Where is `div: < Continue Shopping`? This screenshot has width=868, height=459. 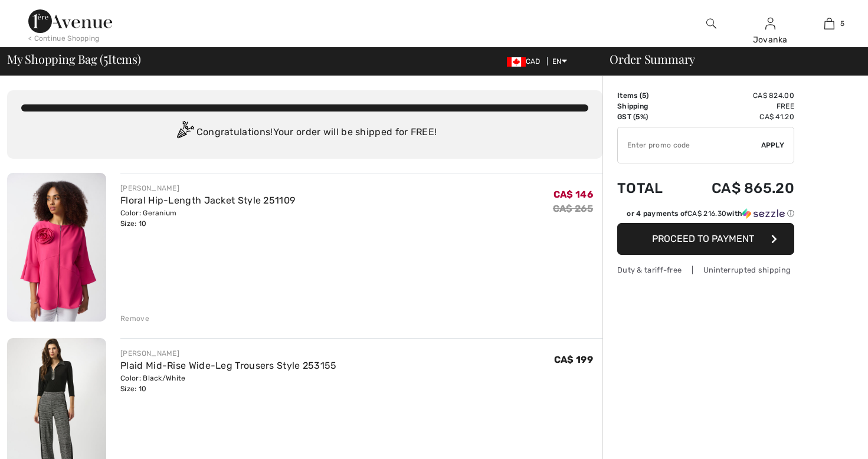
div: < Continue Shopping is located at coordinates (64, 39).